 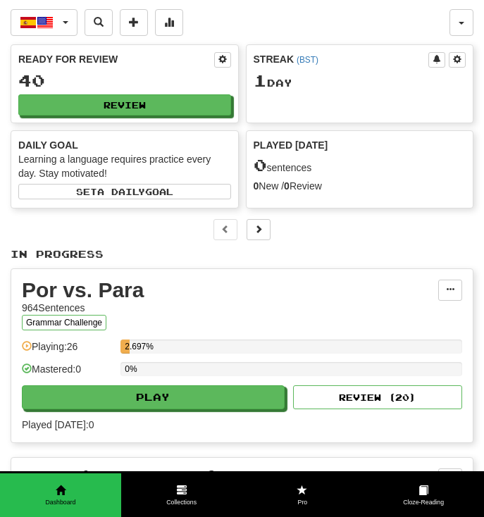 I want to click on div: Preterite vs. Imperfect, so click(x=230, y=479).